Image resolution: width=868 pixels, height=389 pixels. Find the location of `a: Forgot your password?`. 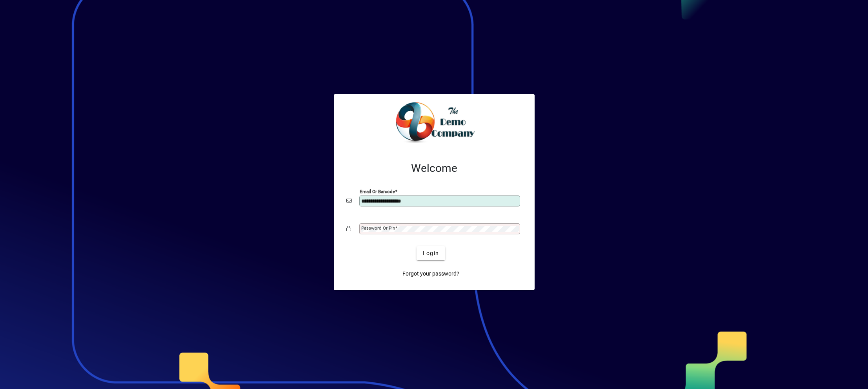

a: Forgot your password? is located at coordinates (431, 274).